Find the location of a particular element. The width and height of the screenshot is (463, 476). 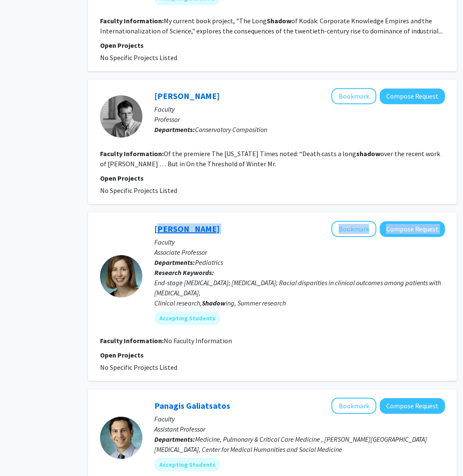

p: Professor is located at coordinates (299, 119).